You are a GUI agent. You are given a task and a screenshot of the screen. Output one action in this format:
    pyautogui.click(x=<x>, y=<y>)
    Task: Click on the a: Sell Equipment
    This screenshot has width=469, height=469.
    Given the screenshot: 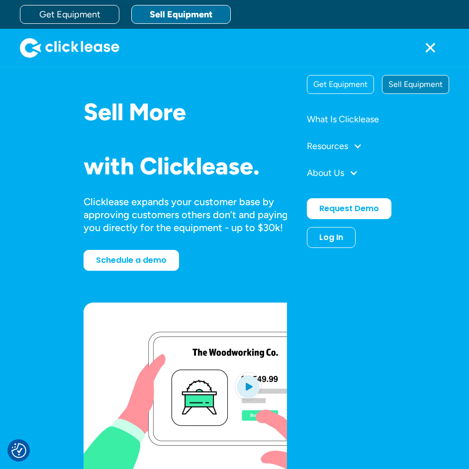 What is the action you would take?
    pyautogui.click(x=181, y=14)
    